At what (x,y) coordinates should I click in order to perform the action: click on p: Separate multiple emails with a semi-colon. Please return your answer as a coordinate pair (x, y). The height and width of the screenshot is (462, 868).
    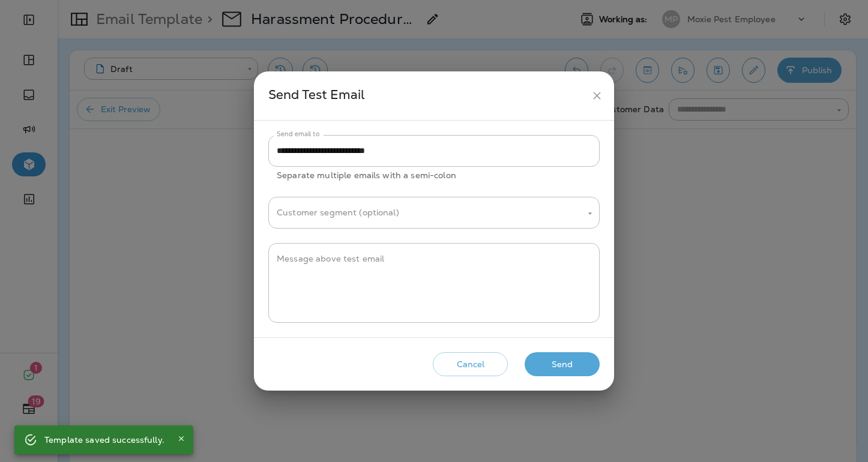
    Looking at the image, I should click on (434, 175).